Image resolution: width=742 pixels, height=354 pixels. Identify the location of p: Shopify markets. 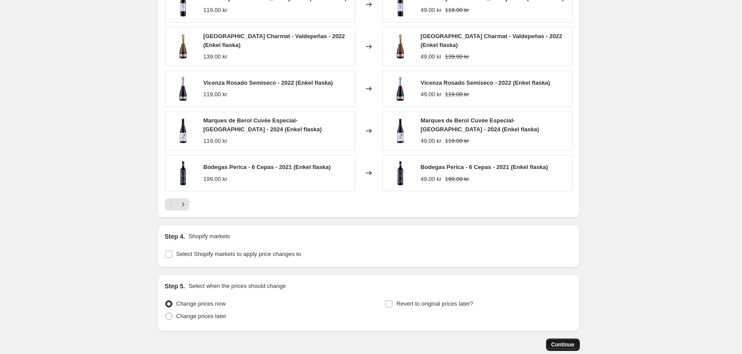
(209, 237).